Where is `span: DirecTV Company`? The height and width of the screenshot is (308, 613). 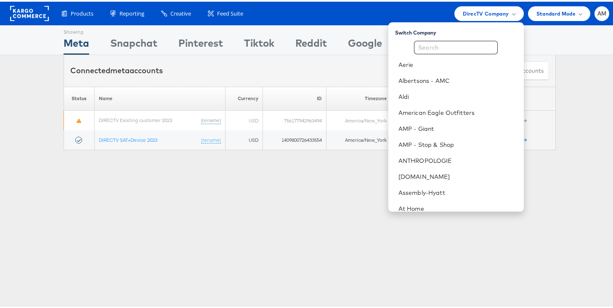
span: DirecTV Company is located at coordinates (485, 12).